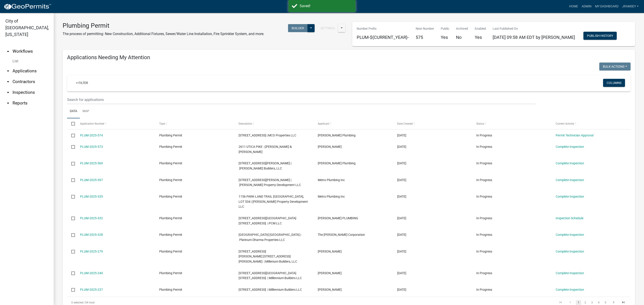 The width and height of the screenshot is (644, 305). Describe the element at coordinates (425, 29) in the screenshot. I see `p: Next Number` at that location.